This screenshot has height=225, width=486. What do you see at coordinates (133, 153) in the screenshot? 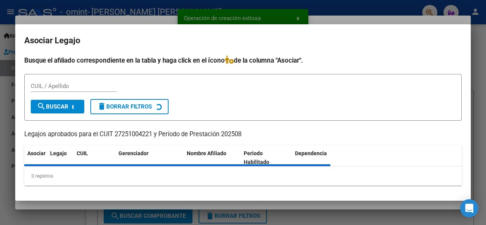
I see `span: Gerenciador` at bounding box center [133, 153].